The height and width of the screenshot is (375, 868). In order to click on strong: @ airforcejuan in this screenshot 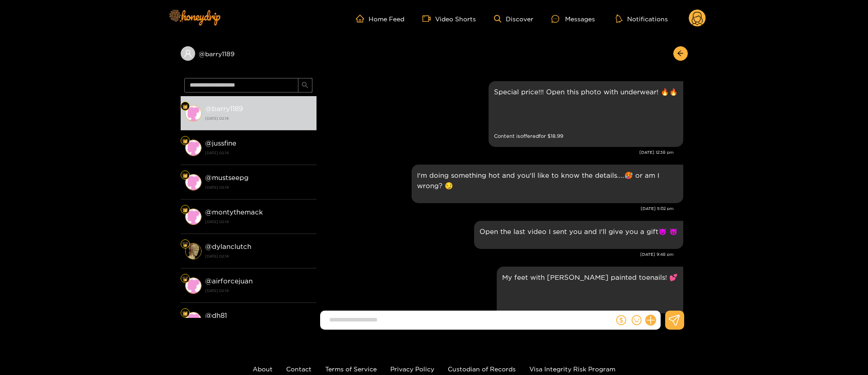, I will do `click(229, 281)`.